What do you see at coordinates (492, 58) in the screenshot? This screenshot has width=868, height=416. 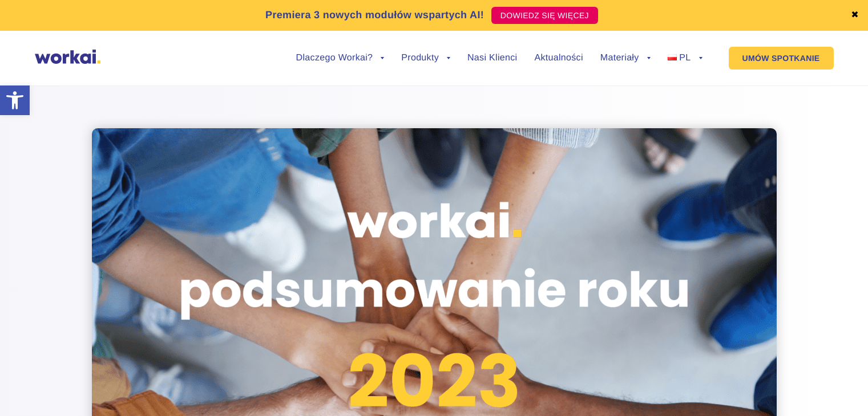 I see `a: Nasi Klienci` at bounding box center [492, 58].